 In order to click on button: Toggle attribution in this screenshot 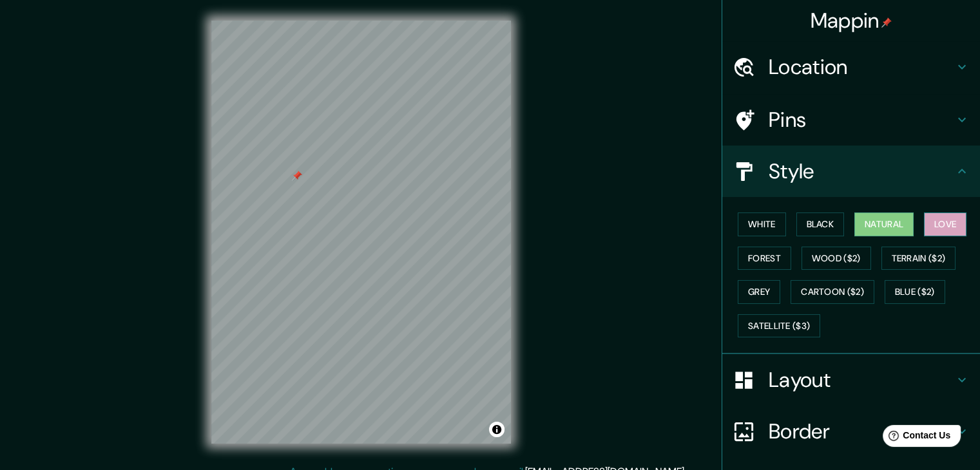, I will do `click(497, 429)`.